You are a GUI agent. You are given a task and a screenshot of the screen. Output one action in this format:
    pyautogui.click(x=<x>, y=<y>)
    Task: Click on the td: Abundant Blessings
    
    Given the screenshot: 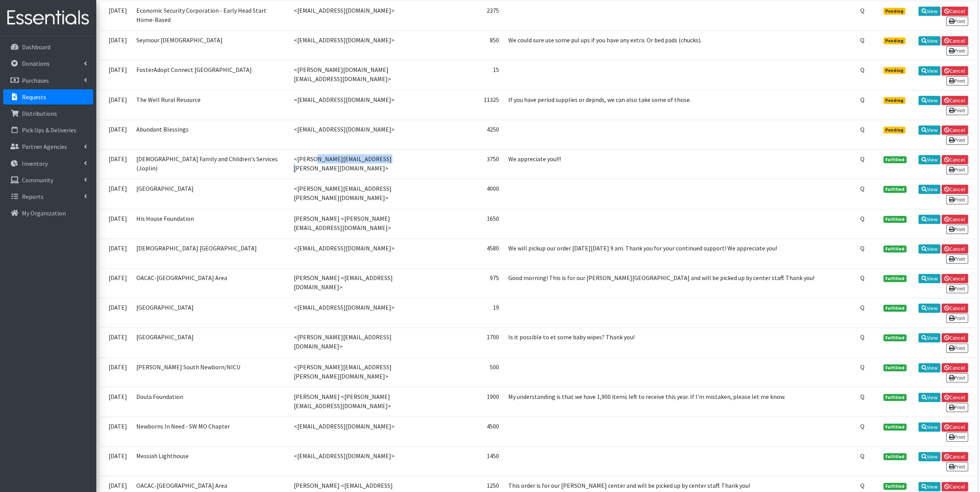 What is the action you would take?
    pyautogui.click(x=210, y=134)
    